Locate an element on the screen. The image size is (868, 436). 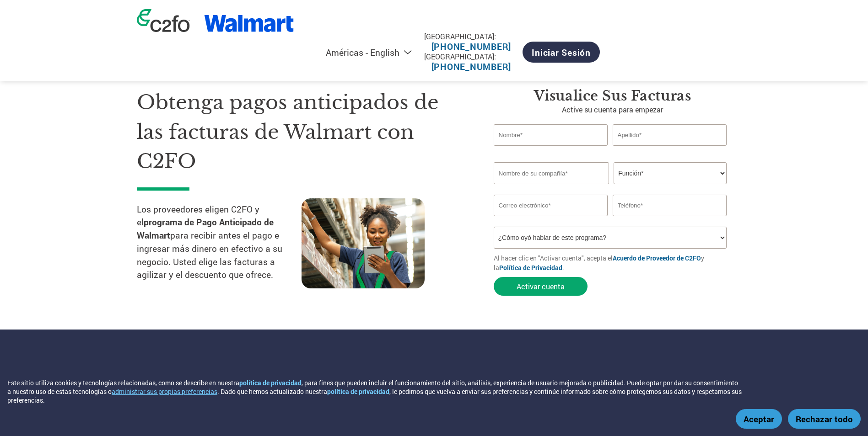
img: Logotipo de C2FO is located at coordinates (163, 21).